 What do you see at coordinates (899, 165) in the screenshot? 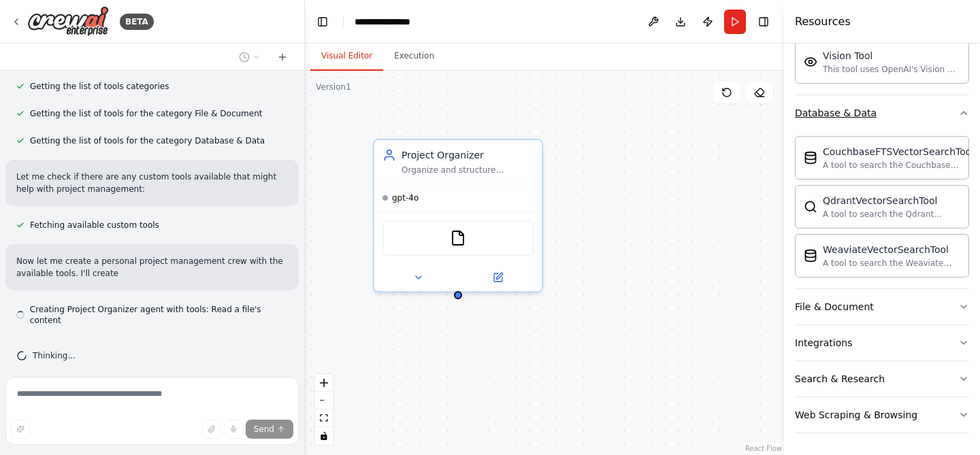
I see `div: A tool to search the Couchbase database for relevant information on internal documents.` at bounding box center [899, 165].